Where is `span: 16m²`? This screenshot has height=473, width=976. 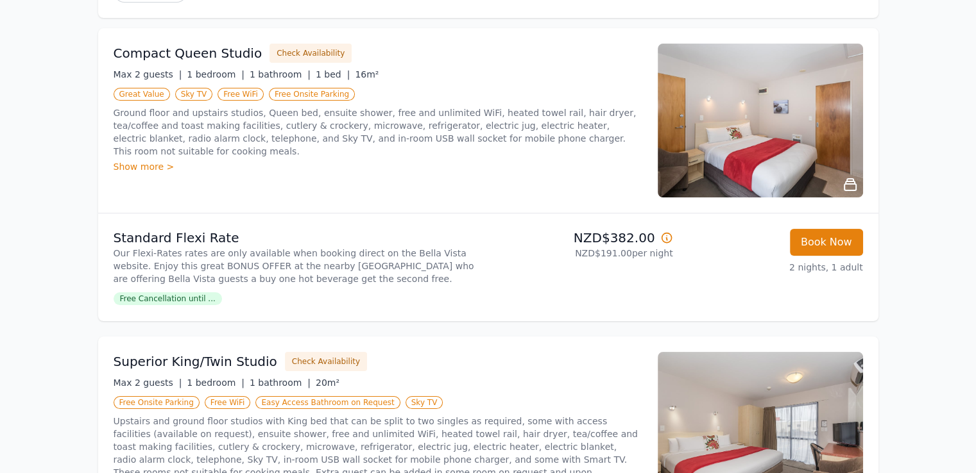
span: 16m² is located at coordinates (366, 74).